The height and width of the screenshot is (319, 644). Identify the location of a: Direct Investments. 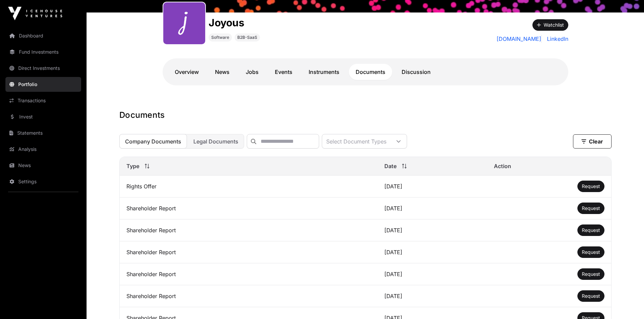
(43, 68).